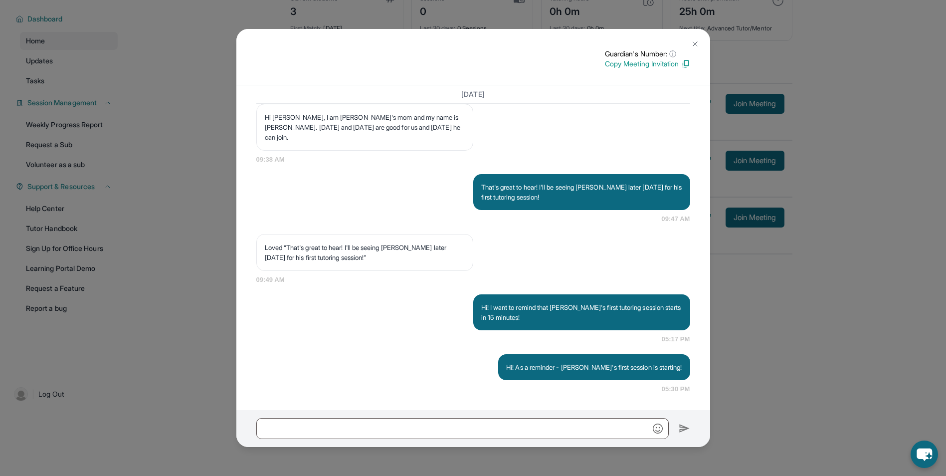  Describe the element at coordinates (675, 219) in the screenshot. I see `span: 09:47 AM` at that location.